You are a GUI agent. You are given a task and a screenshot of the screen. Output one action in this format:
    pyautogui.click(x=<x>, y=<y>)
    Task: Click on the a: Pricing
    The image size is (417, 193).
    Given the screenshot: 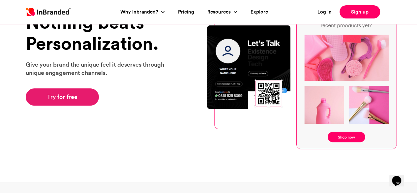 What is the action you would take?
    pyautogui.click(x=186, y=12)
    